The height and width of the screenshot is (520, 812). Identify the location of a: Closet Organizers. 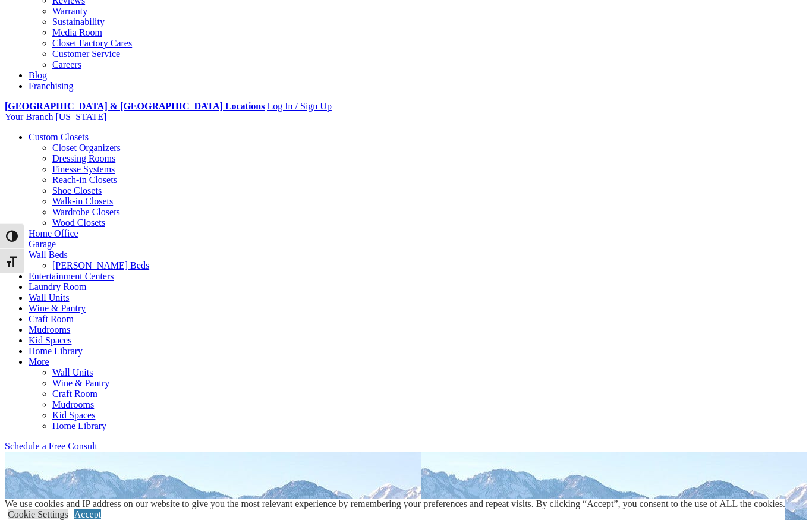
(86, 148).